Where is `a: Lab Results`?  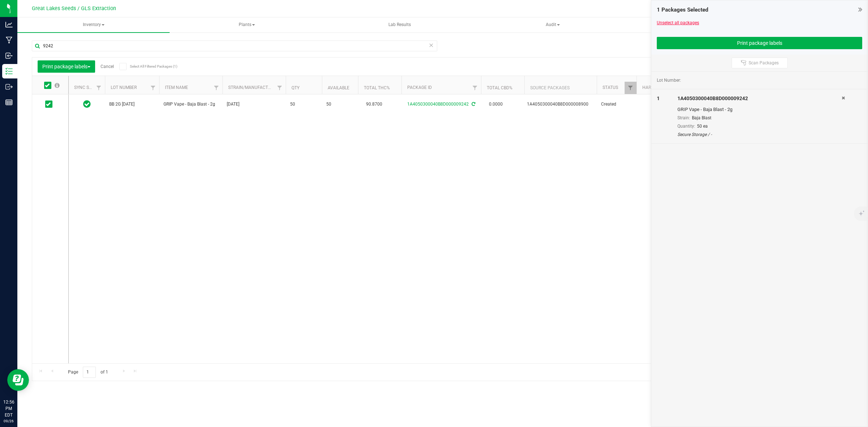 a: Lab Results is located at coordinates (399, 25).